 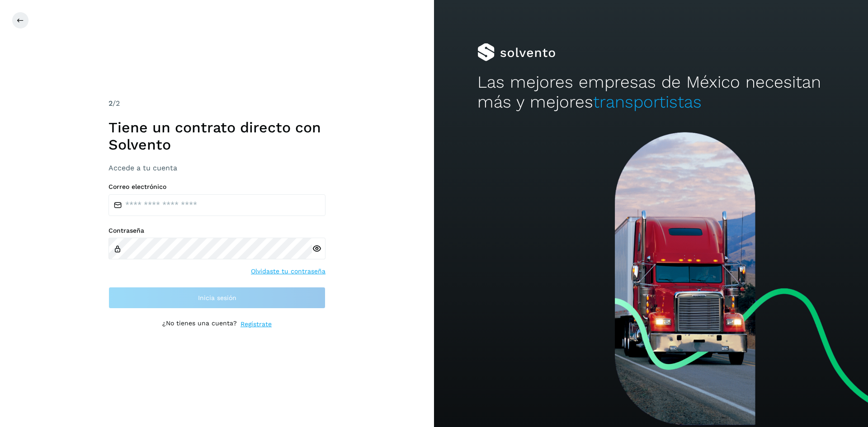 What do you see at coordinates (110, 104) in the screenshot?
I see `span: 2` at bounding box center [110, 104].